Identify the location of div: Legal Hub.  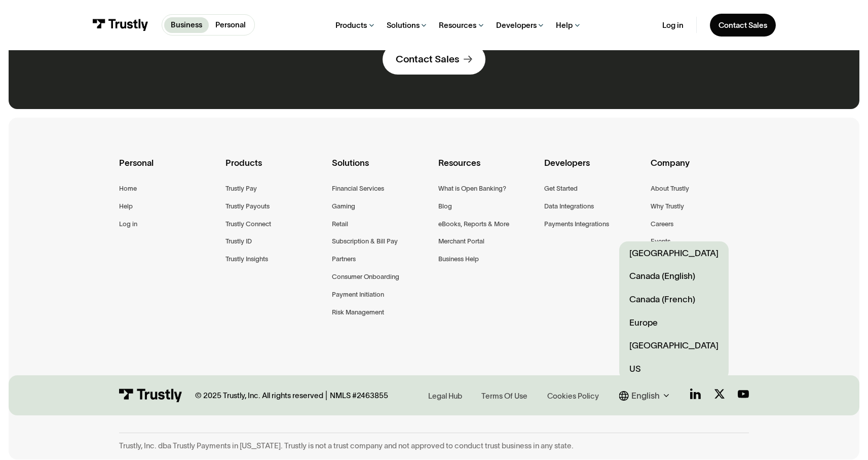
(445, 395).